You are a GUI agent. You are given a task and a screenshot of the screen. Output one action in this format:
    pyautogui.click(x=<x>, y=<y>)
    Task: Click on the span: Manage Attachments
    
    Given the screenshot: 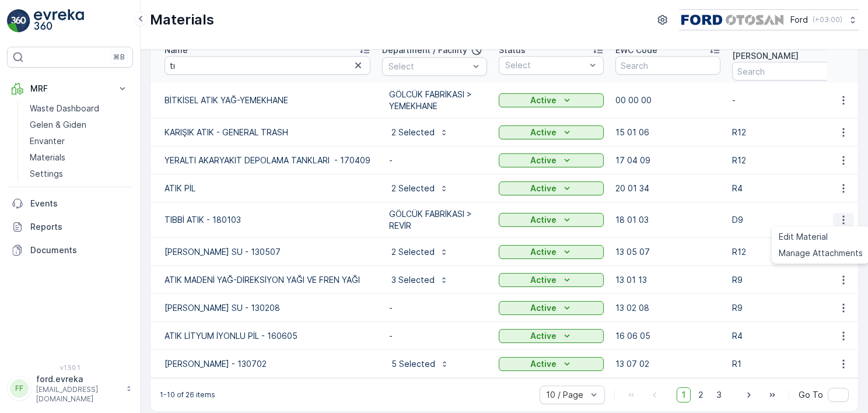 What is the action you would take?
    pyautogui.click(x=821, y=253)
    